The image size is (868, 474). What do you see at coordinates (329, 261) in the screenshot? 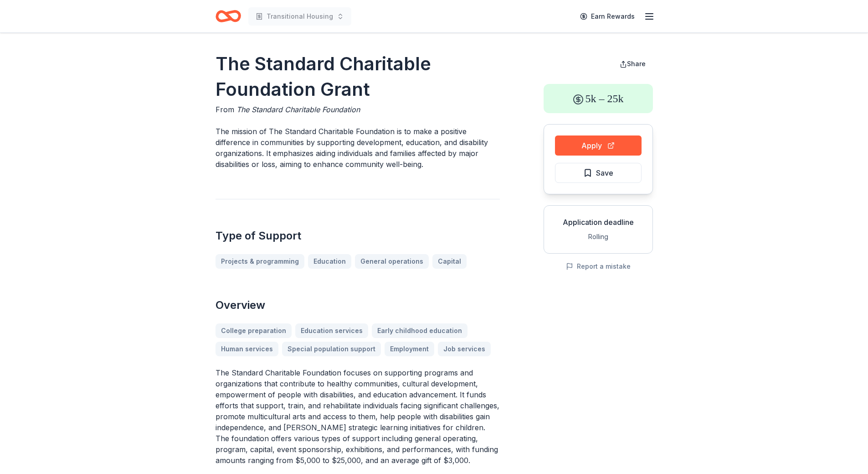
I see `a: Education` at bounding box center [329, 261].